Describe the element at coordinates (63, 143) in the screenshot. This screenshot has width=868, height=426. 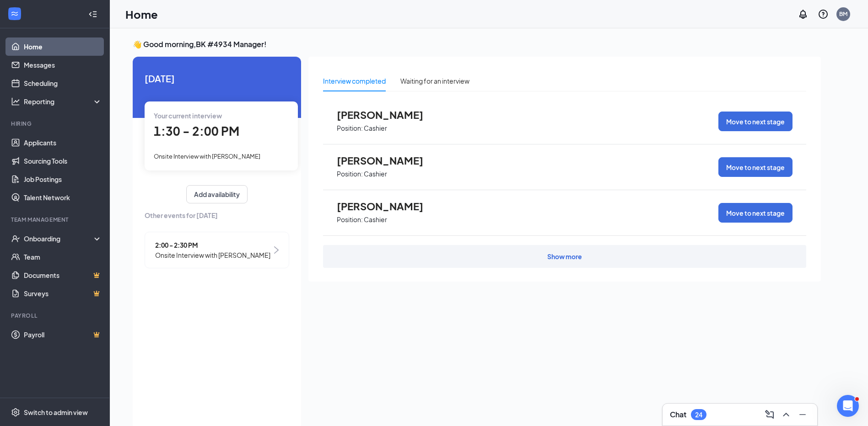
I see `a: Applicants` at that location.